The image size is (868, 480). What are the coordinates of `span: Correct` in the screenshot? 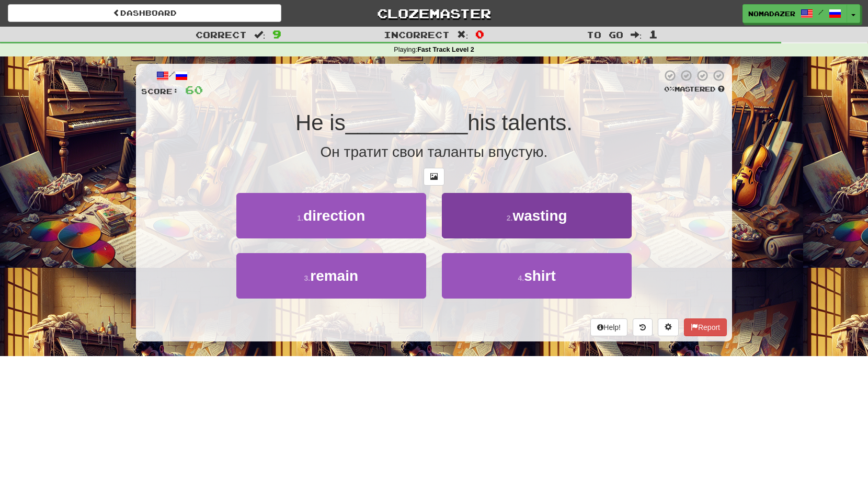 It's located at (222, 35).